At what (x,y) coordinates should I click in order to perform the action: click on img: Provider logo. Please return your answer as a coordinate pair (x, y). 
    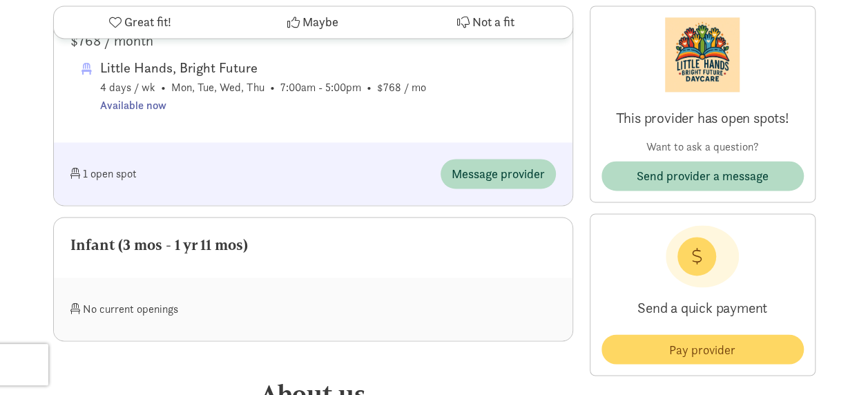
    Looking at the image, I should click on (702, 55).